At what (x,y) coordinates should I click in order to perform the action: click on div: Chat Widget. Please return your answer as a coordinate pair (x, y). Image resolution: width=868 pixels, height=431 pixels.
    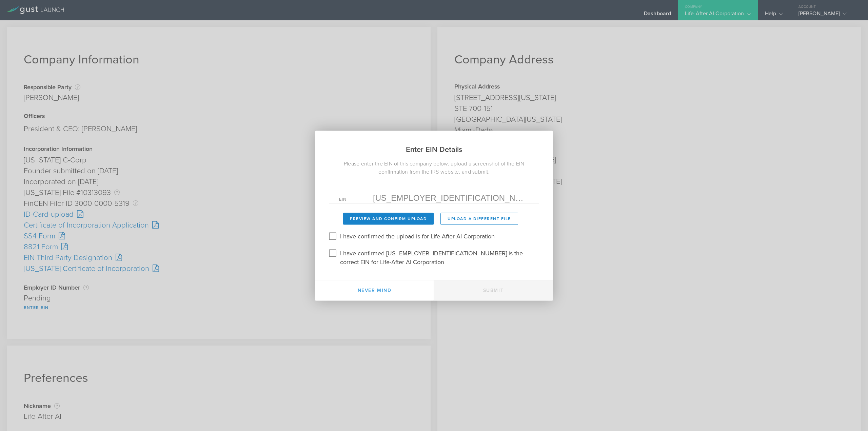
    Looking at the image, I should click on (851, 415).